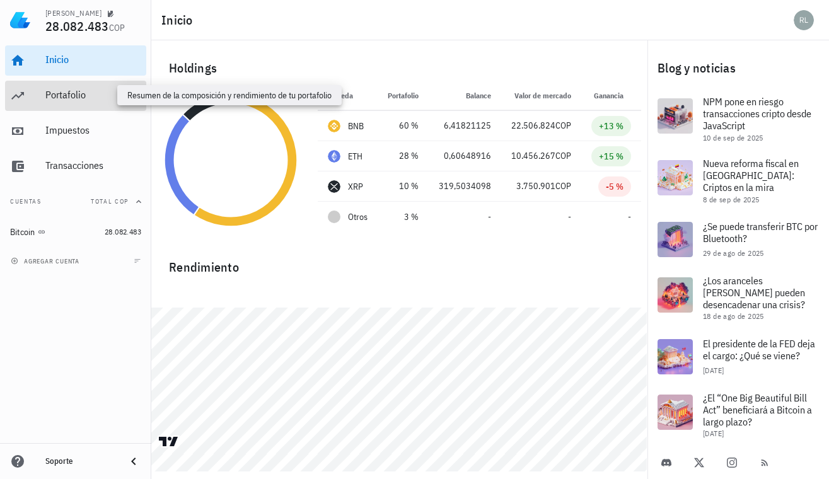 This screenshot has width=829, height=479. Describe the element at coordinates (738, 239) in the screenshot. I see `a: ¿Se puede transferir BTC por Bluetooth? 29 de ago de 2025` at that location.